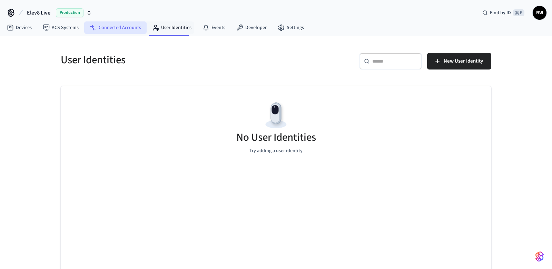 The height and width of the screenshot is (269, 552). Describe the element at coordinates (61, 28) in the screenshot. I see `a: ACS Systems` at that location.